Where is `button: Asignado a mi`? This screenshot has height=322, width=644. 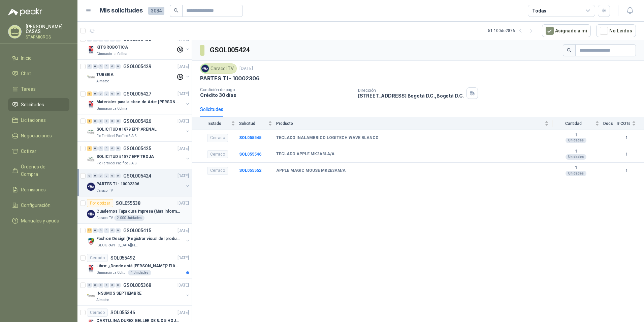
button: Asignado a mi is located at coordinates (567, 31).